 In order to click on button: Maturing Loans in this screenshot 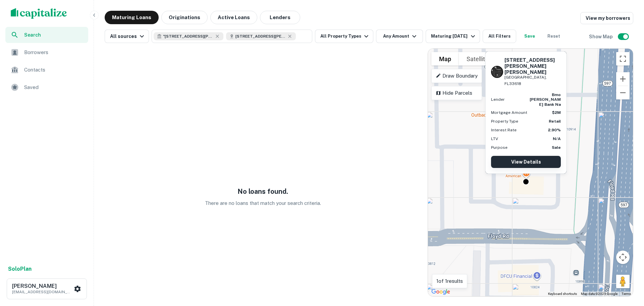, I will do `click(132, 17)`.